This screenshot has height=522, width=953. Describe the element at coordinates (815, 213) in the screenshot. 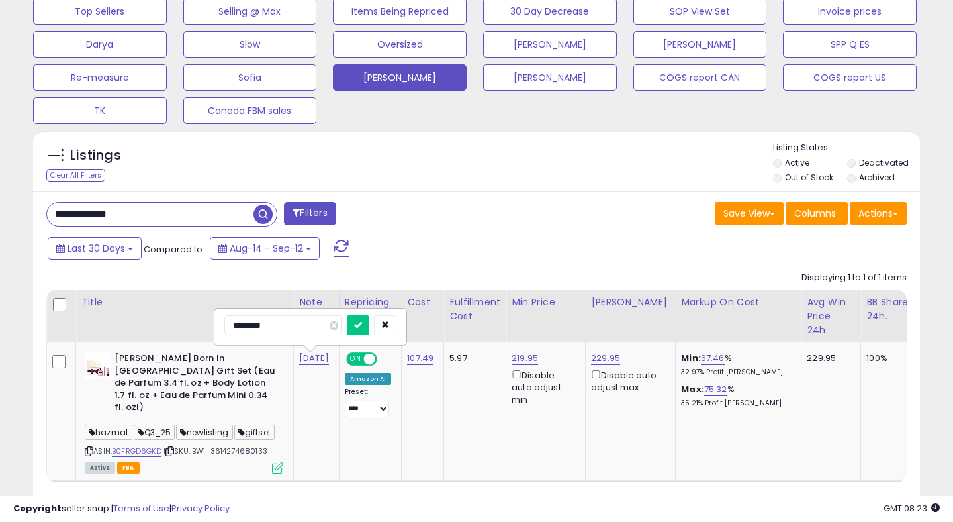

I see `span: Columns` at that location.